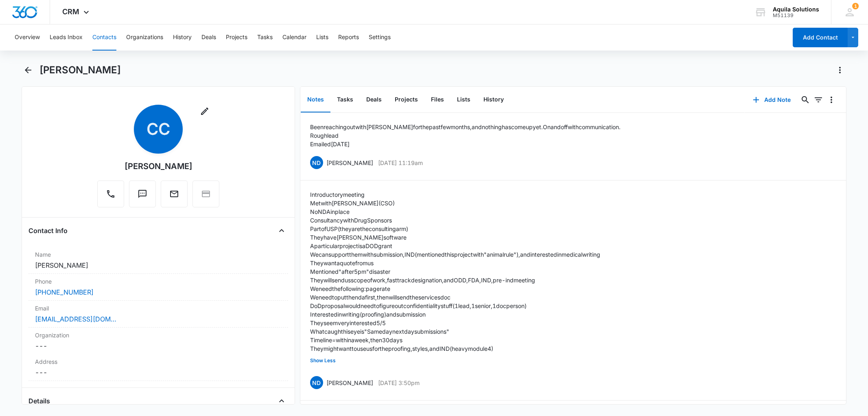 The width and height of the screenshot is (868, 416). What do you see at coordinates (455, 297) in the screenshot?
I see `p: We need to put the nda first, then will send the services doc` at bounding box center [455, 297].